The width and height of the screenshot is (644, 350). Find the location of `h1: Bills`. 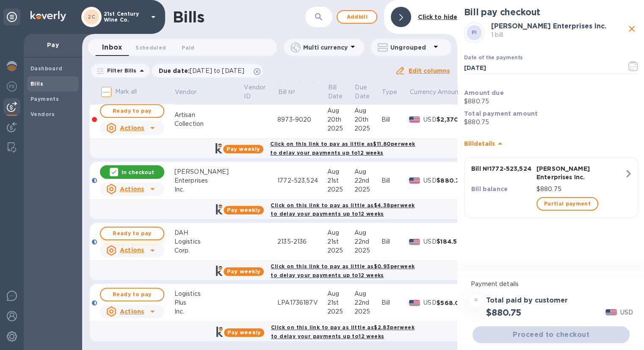

h1: Bills is located at coordinates (189, 17).